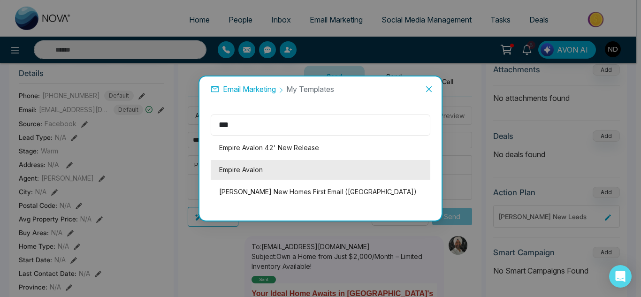 Image resolution: width=641 pixels, height=297 pixels. Describe the element at coordinates (321, 148) in the screenshot. I see `li: Empire Avalon 42' New Release` at that location.